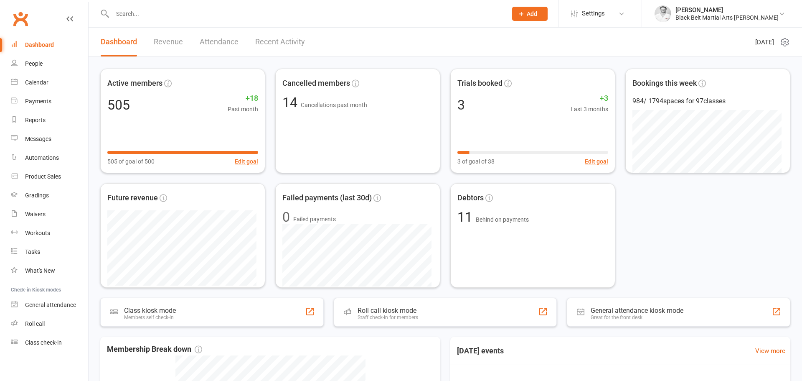 The width and height of the screenshot is (802, 381). I want to click on a: Messages, so click(49, 139).